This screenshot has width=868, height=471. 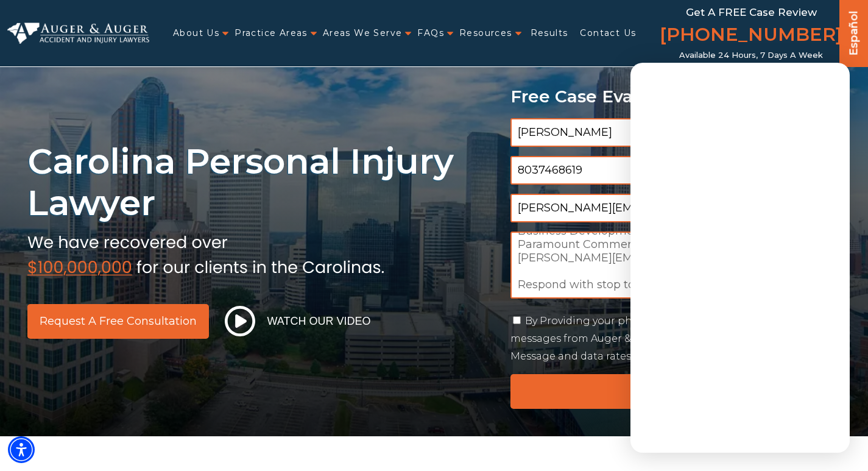 I want to click on span: Request a Free Consultation, so click(x=118, y=321).